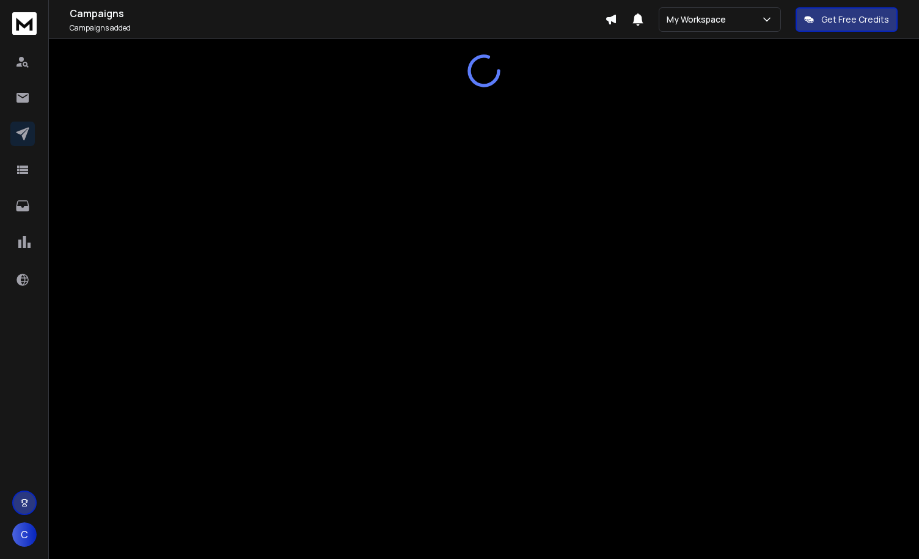 The image size is (919, 559). Describe the element at coordinates (337, 13) in the screenshot. I see `h1: Campaigns` at that location.